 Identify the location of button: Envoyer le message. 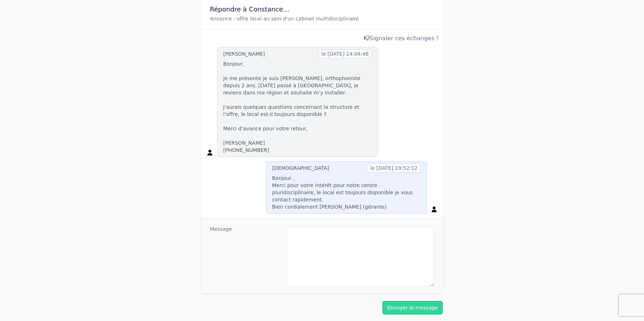
(412, 308).